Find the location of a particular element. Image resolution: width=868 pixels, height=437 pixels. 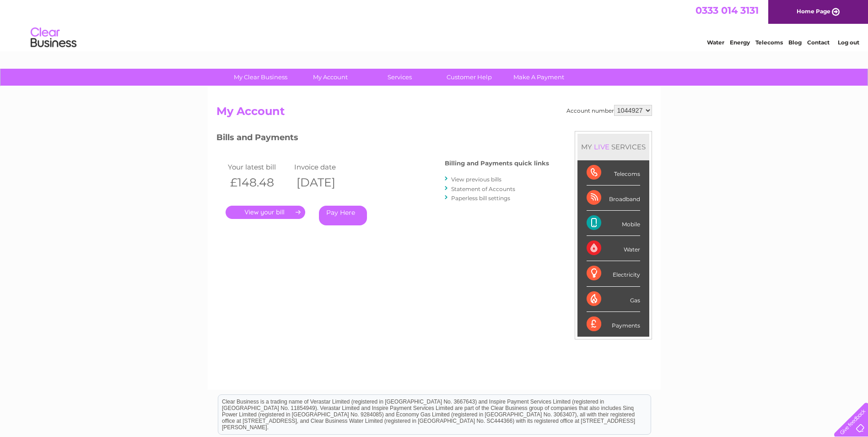

a: View previous bills is located at coordinates (476, 179).